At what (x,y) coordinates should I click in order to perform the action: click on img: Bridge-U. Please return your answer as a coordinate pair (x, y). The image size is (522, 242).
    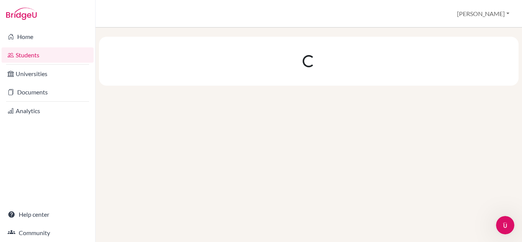
    Looking at the image, I should click on (21, 14).